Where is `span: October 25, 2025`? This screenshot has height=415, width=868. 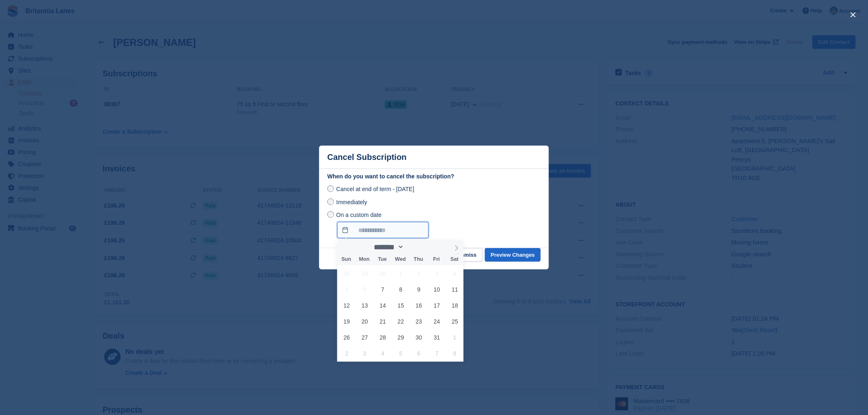
span: October 25, 2025 is located at coordinates (455, 321).